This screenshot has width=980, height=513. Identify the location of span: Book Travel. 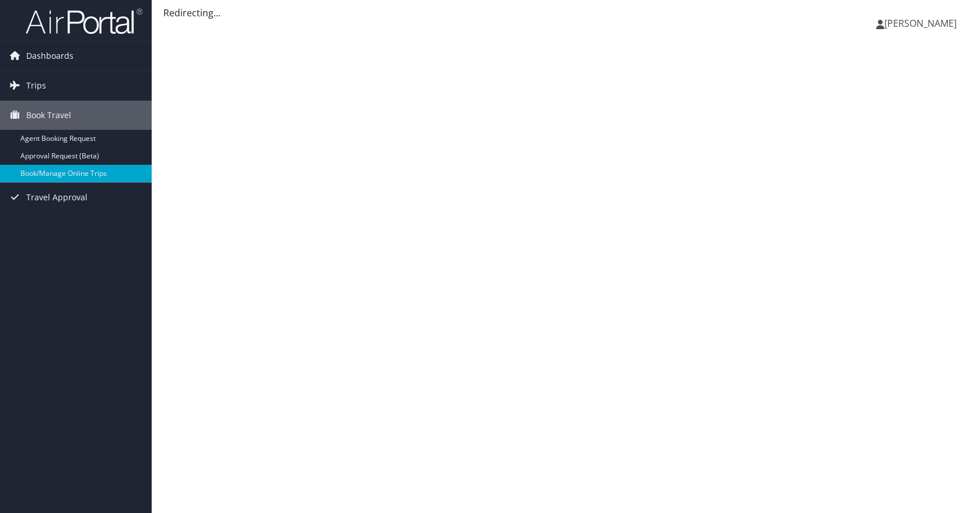
(48, 115).